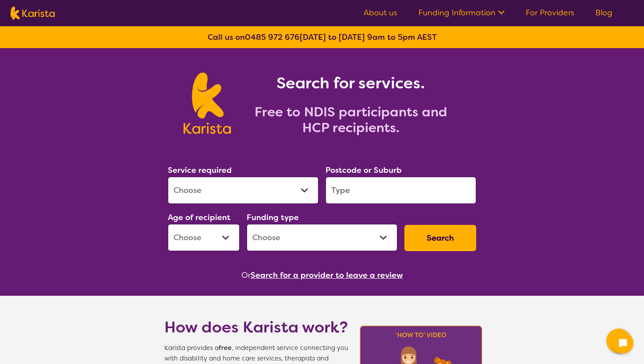  Describe the element at coordinates (272, 37) in the screenshot. I see `a: 0485 972 676` at that location.